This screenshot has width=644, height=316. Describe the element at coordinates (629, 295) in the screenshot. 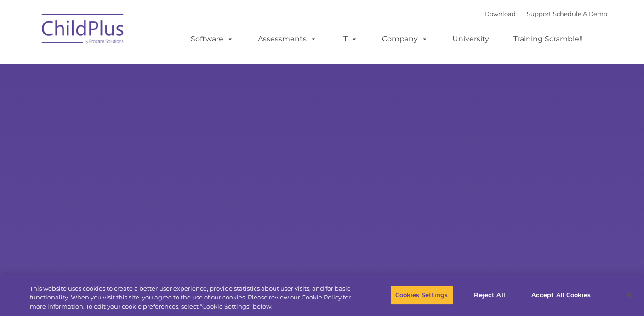

I see `button: Close` at that location.